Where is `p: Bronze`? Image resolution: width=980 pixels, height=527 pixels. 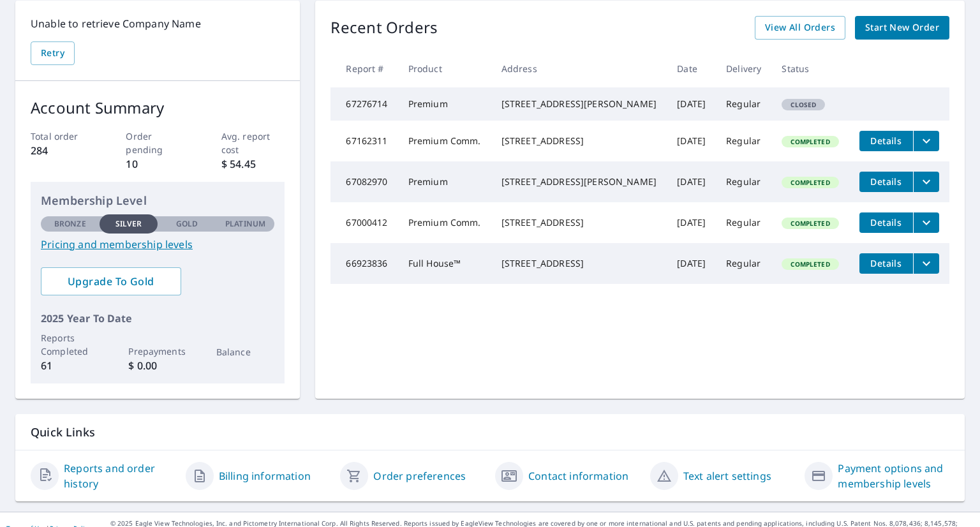 p: Bronze is located at coordinates (70, 224).